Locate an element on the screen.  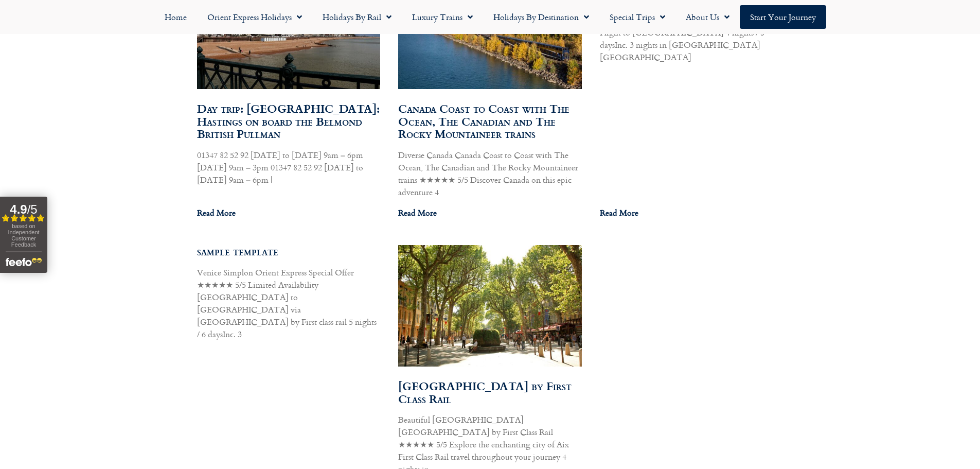
a: Holidays by Rail is located at coordinates (357, 17).